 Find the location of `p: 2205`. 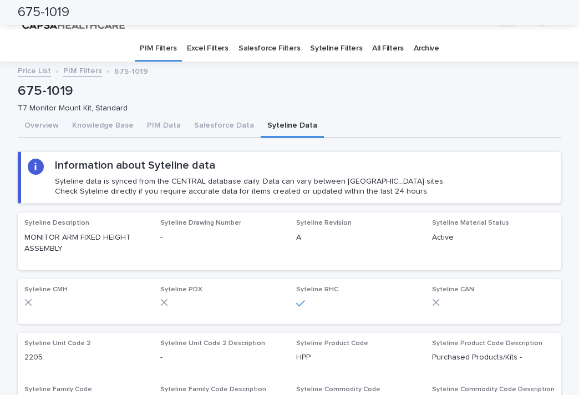

p: 2205 is located at coordinates (85, 357).